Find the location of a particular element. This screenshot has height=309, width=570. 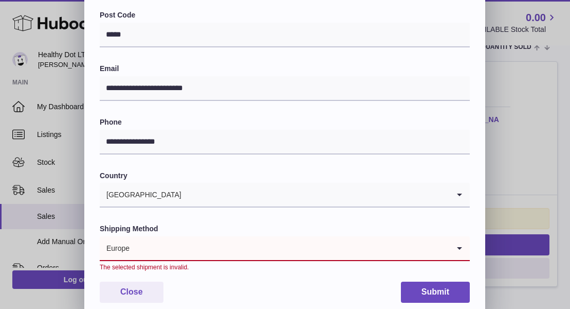

label: Country is located at coordinates (285, 175).